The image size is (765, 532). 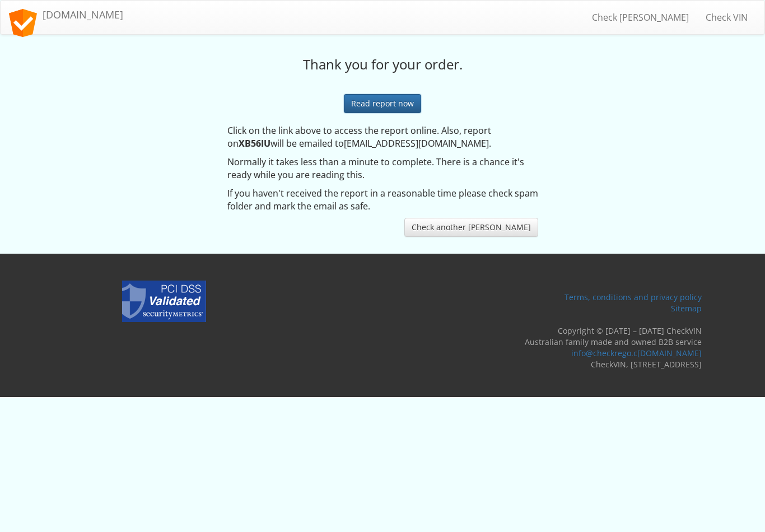 What do you see at coordinates (687, 308) in the screenshot?
I see `a: Sitemap` at bounding box center [687, 308].